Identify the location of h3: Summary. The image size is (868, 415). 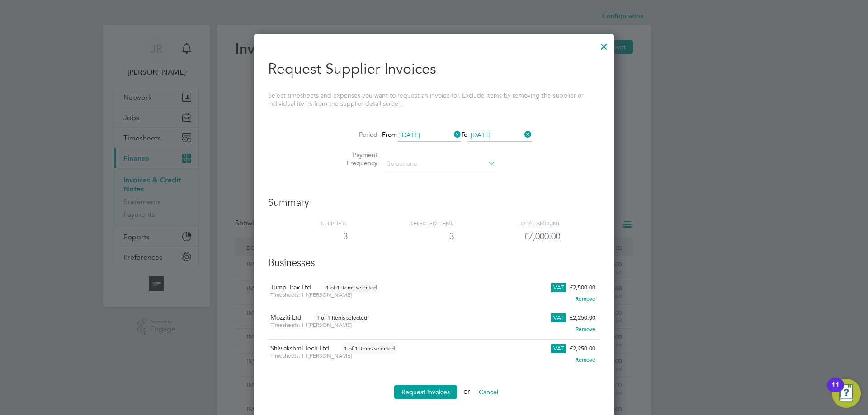
(434, 198).